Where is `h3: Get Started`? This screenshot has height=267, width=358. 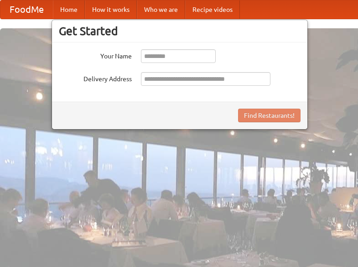 h3: Get Started is located at coordinates (180, 31).